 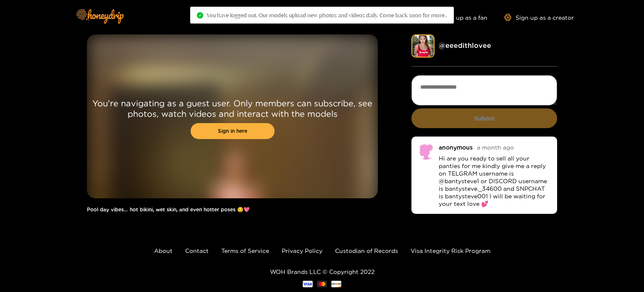 What do you see at coordinates (327, 15) in the screenshot?
I see `span: You have logged out. Our models upload new photos and videos daily. Come back soon for more..` at bounding box center [327, 15].